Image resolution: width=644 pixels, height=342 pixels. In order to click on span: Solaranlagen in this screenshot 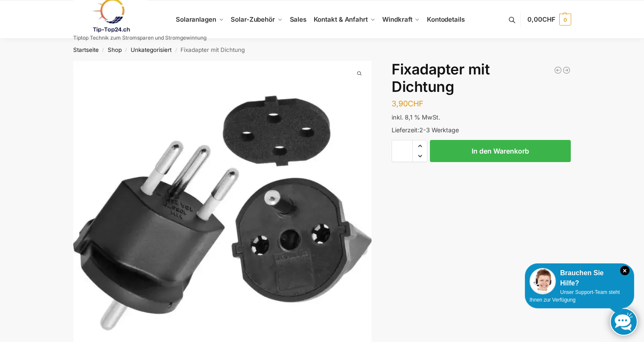, I will do `click(196, 19)`.